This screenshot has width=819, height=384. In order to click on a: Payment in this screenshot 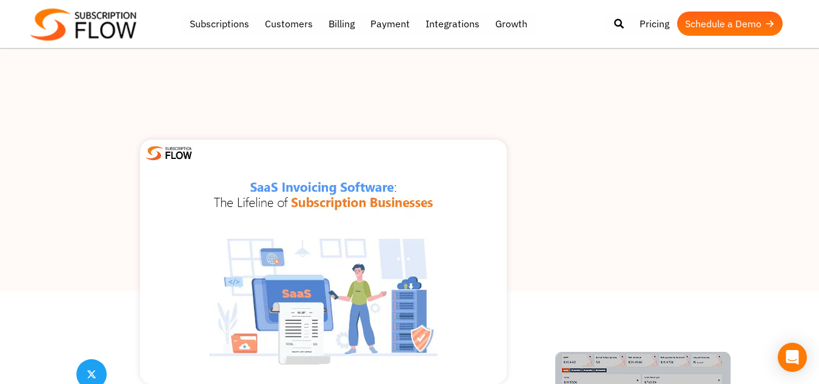, I will do `click(390, 24)`.